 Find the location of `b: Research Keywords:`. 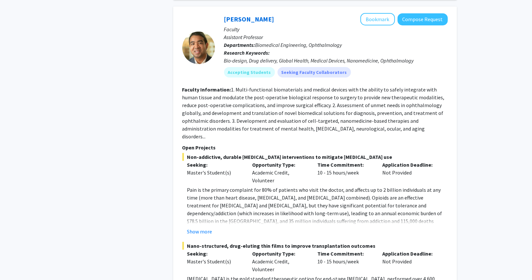

b: Research Keywords: is located at coordinates (247, 53).